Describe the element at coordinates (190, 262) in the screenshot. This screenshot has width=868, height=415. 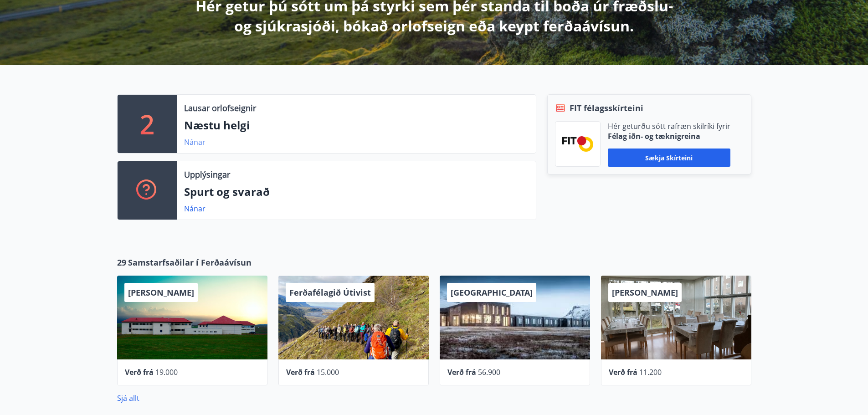
I see `span: Samstarfsaðilar í Ferðaávísun` at that location.